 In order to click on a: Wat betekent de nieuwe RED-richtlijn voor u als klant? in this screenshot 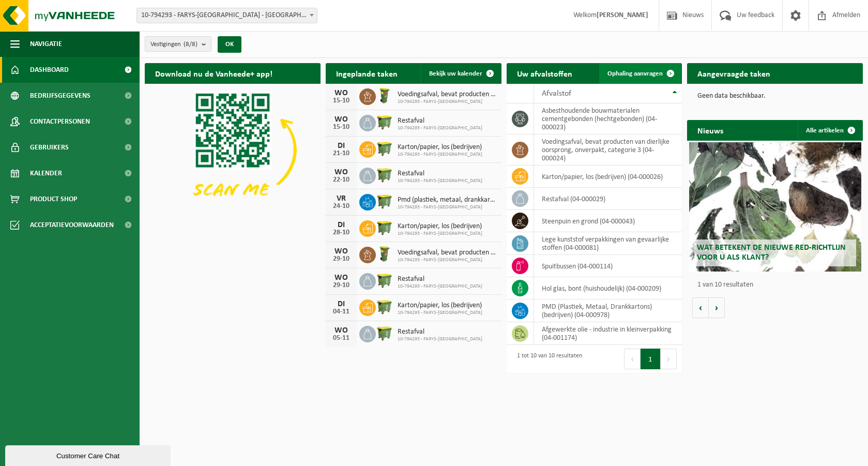, I will do `click(775, 206)`.